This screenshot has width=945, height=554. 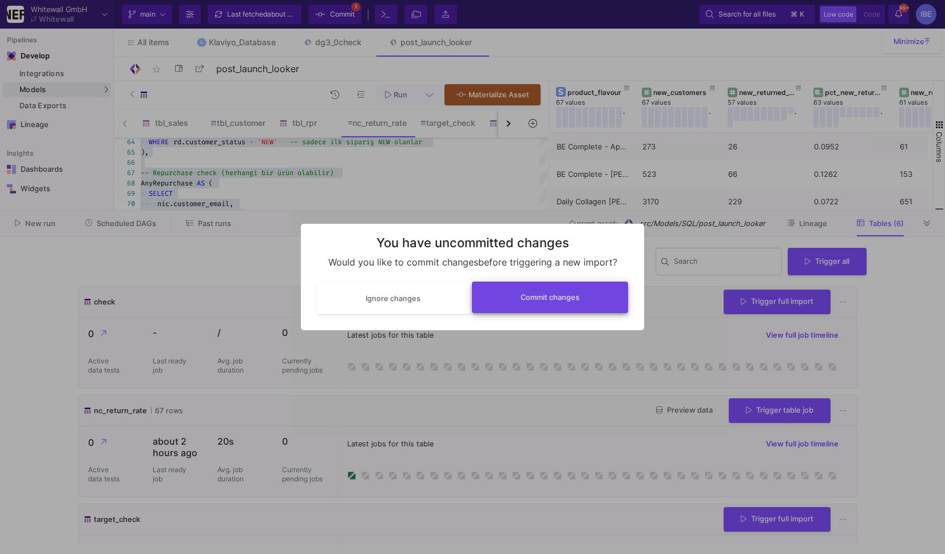 What do you see at coordinates (550, 297) in the screenshot?
I see `button: Commit changes` at bounding box center [550, 297].